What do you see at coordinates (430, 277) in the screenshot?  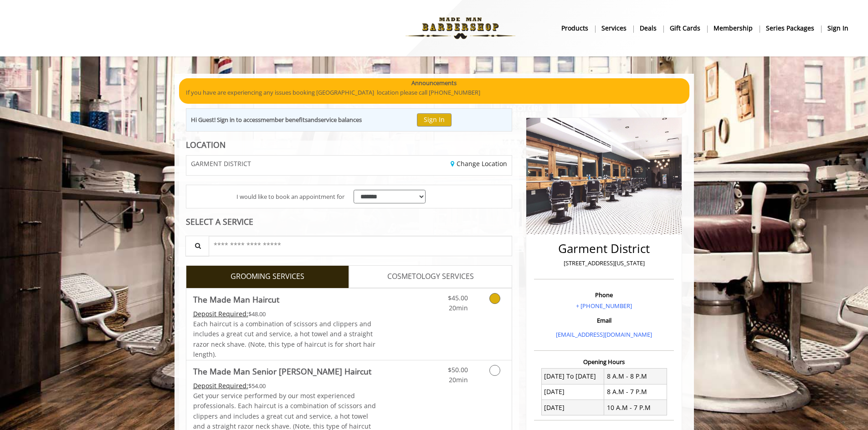 I see `span: COSMETOLOGY SERVICES` at bounding box center [430, 277].